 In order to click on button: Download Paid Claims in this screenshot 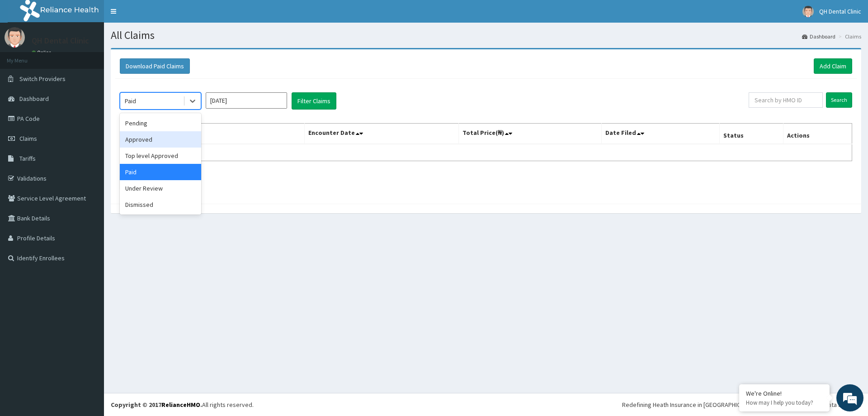, I will do `click(155, 66)`.